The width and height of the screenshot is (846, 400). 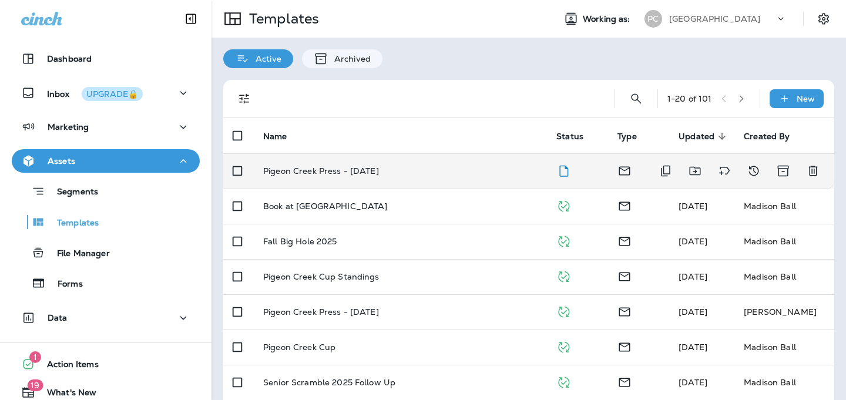 I want to click on button: Search Templates, so click(x=636, y=99).